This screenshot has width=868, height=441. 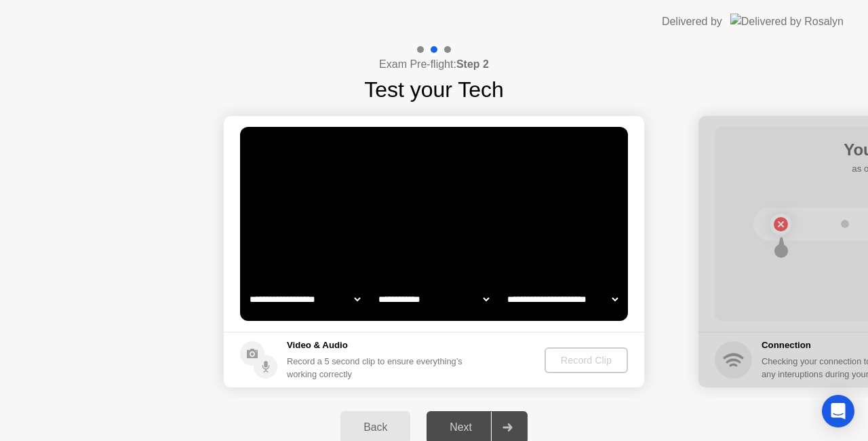 What do you see at coordinates (433, 299) in the screenshot?
I see `select: Available speakers` at bounding box center [433, 299].